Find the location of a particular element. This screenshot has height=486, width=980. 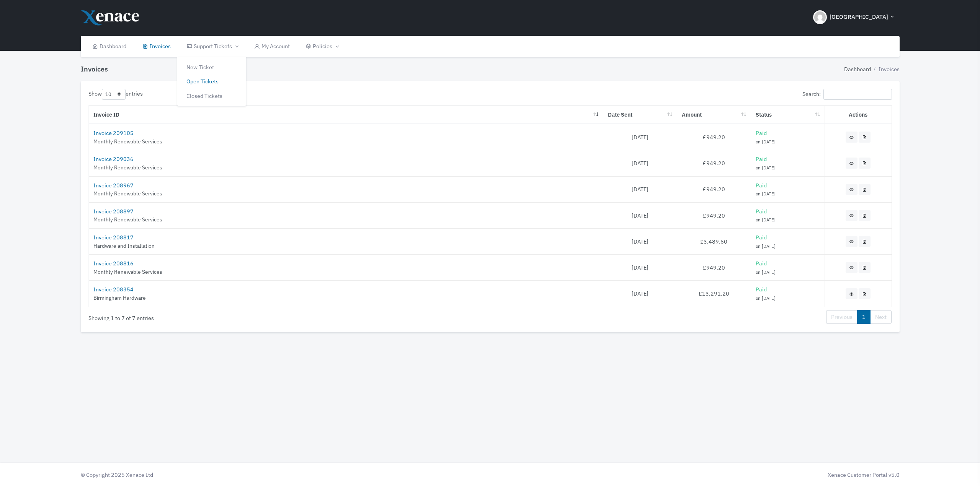

a: Invoices is located at coordinates (157, 46).